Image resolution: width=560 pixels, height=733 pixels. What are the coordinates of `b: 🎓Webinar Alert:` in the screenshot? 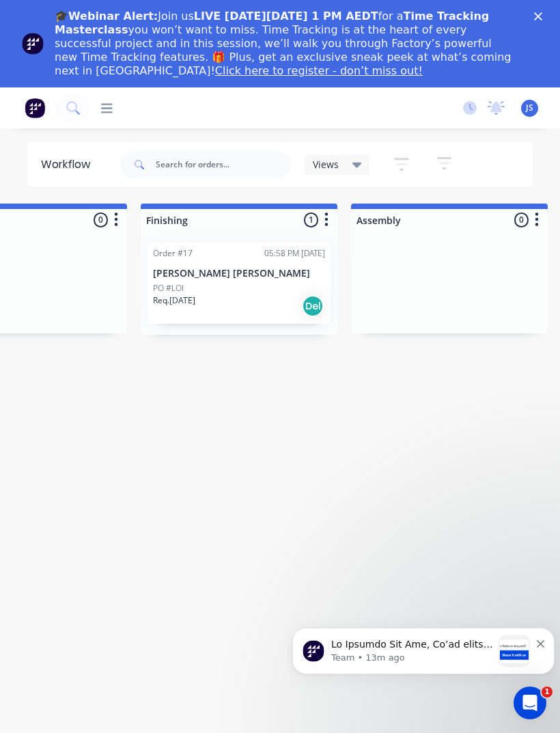 It's located at (106, 15).